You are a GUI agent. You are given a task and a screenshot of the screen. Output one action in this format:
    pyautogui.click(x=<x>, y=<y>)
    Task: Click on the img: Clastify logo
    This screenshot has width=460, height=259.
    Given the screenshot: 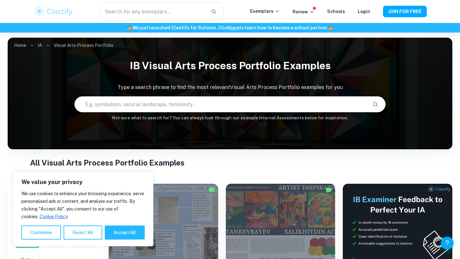 What is the action you would take?
    pyautogui.click(x=53, y=11)
    